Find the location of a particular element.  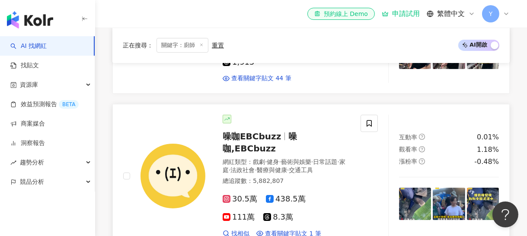

div: 預約線上 Demo is located at coordinates (341, 14).